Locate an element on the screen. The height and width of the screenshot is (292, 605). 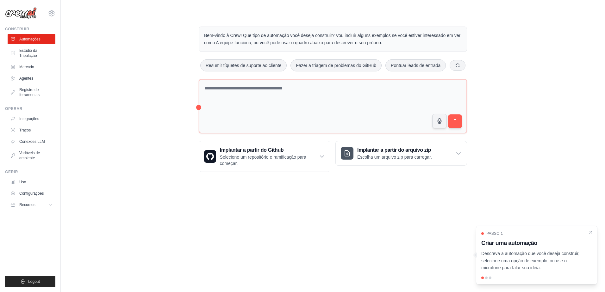
font: Integrações is located at coordinates (29, 119).